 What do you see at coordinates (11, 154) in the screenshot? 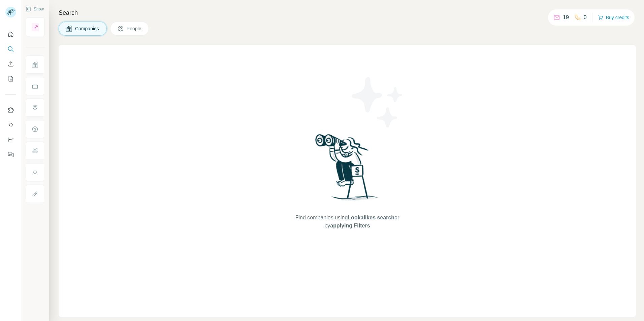
I see `button: Feedback` at bounding box center [11, 154].